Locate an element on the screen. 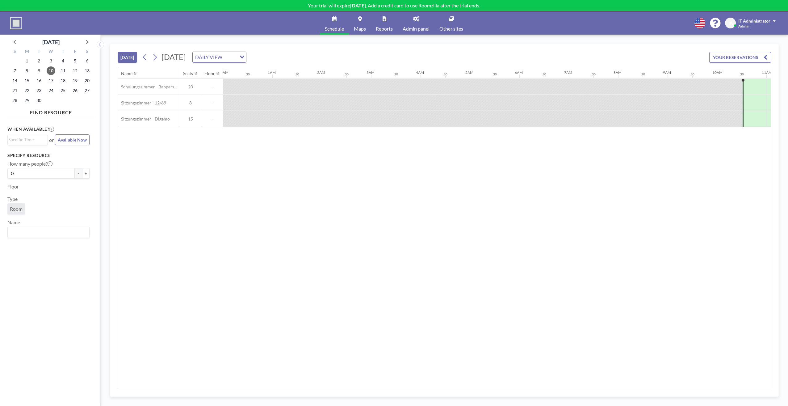 The image size is (788, 406). img: organization-logo is located at coordinates (16, 23).